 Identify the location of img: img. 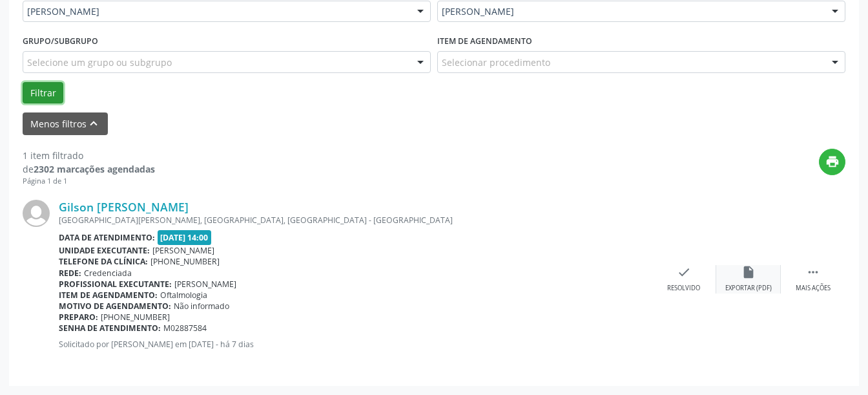
(36, 213).